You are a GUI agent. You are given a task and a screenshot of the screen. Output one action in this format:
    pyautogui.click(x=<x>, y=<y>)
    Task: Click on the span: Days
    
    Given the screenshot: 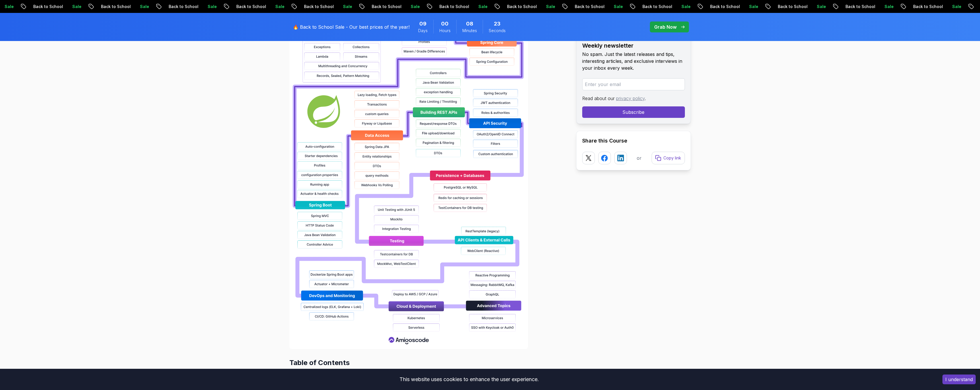 What is the action you would take?
    pyautogui.click(x=423, y=31)
    